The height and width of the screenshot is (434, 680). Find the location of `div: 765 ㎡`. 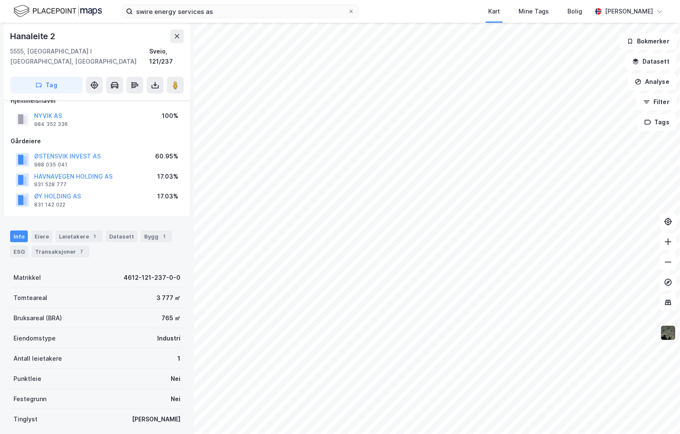

div: 765 ㎡ is located at coordinates (171, 318).